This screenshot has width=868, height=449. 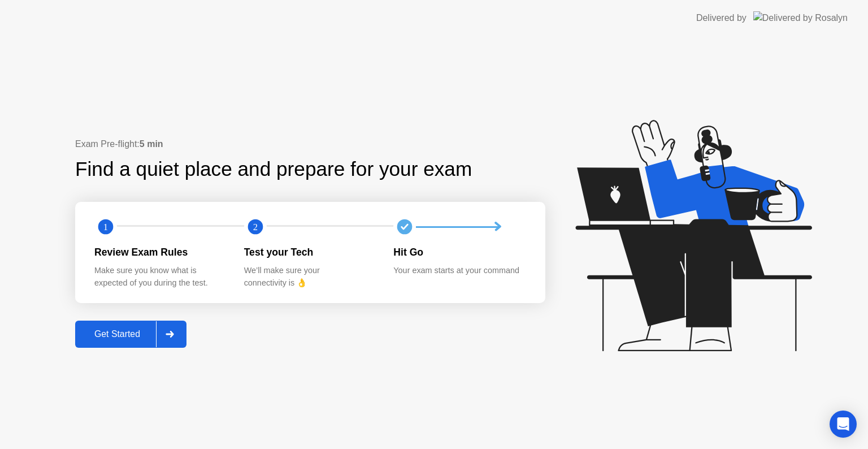 I want to click on div: Review Exam Rules, so click(x=160, y=252).